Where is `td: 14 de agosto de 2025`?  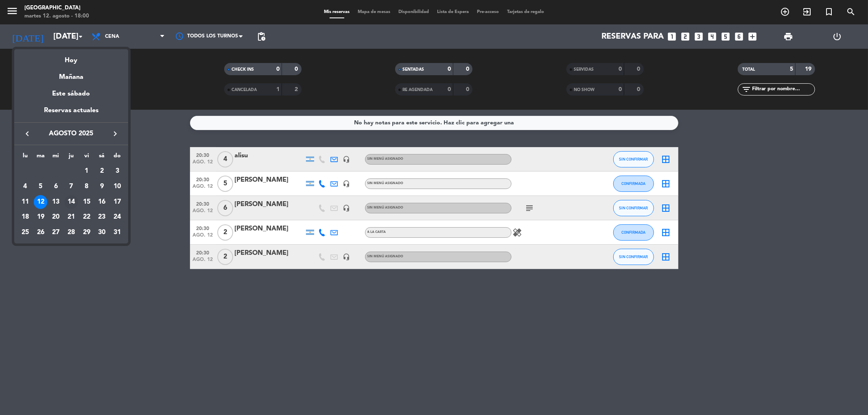 td: 14 de agosto de 2025 is located at coordinates (72, 202).